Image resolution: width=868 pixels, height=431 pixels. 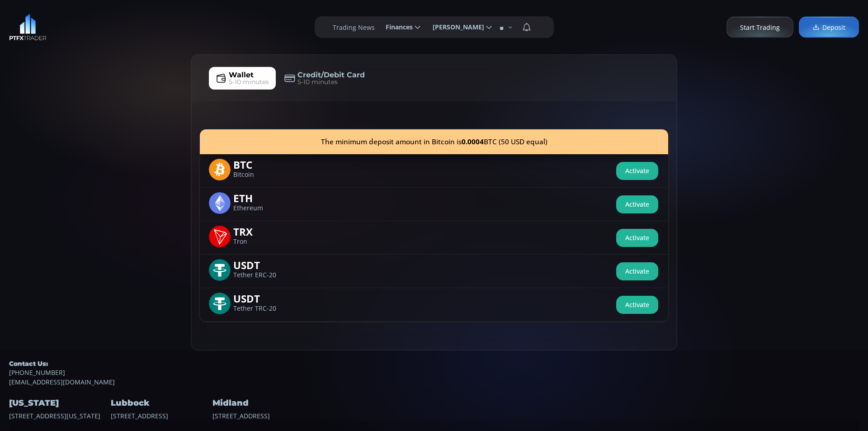 What do you see at coordinates (161, 403) in the screenshot?
I see `h4: Lubbock` at bounding box center [161, 403].